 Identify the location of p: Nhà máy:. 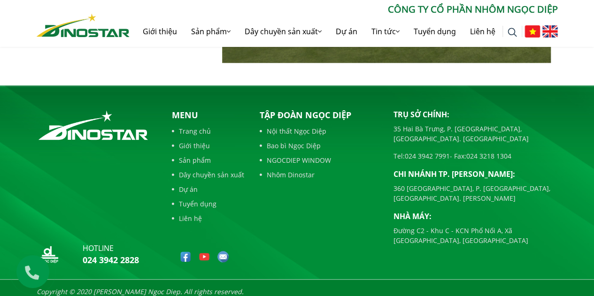
(476, 216).